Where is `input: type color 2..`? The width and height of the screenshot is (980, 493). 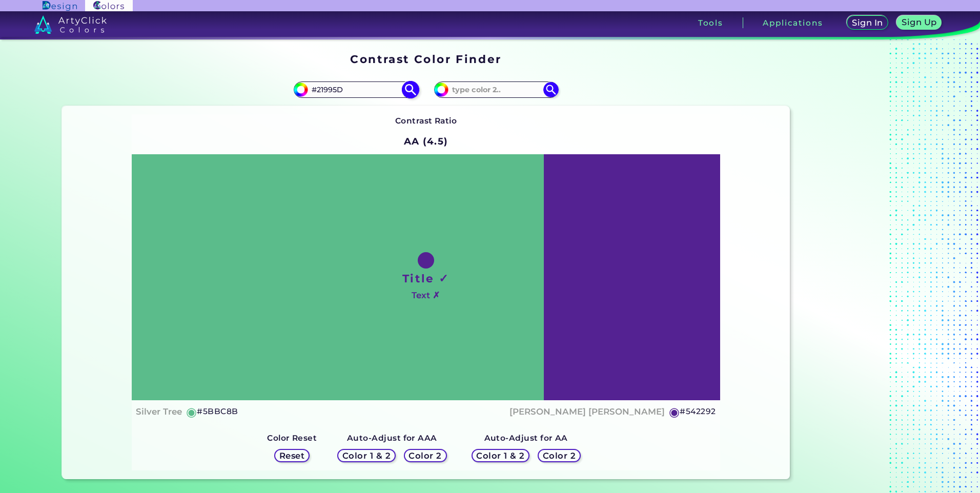
input: type color 2.. is located at coordinates (497, 90).